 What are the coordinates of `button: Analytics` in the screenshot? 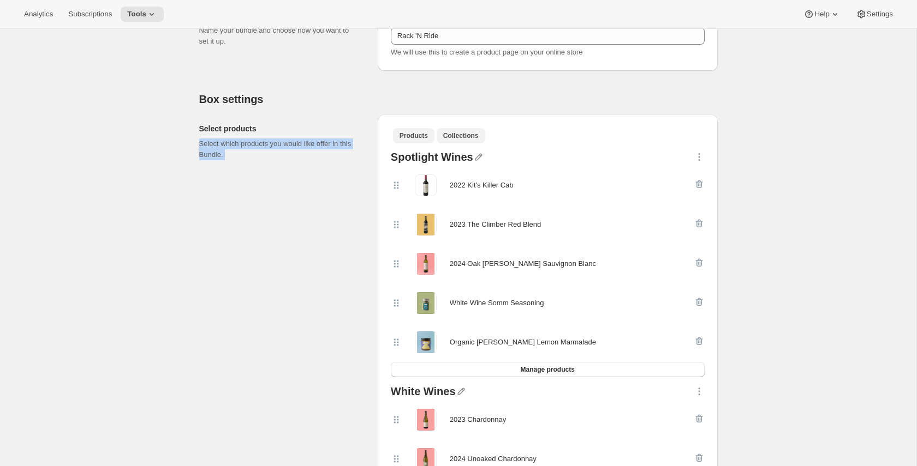 It's located at (38, 14).